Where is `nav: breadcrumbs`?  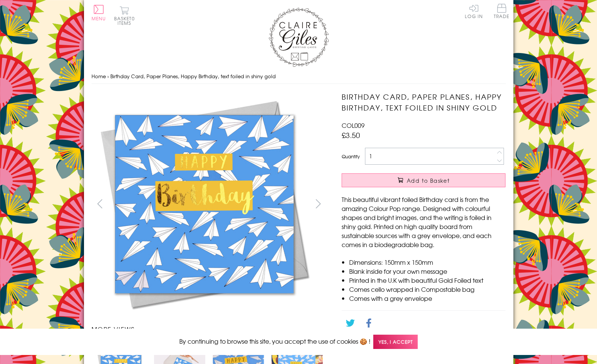
nav: breadcrumbs is located at coordinates (299, 77).